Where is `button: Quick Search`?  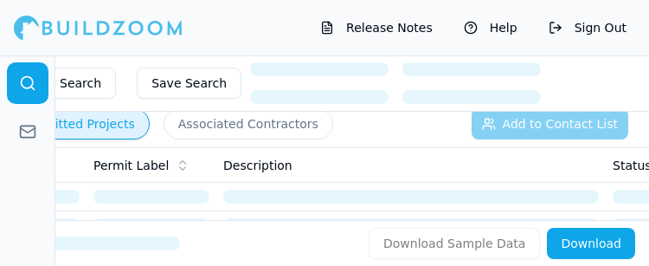
button: Quick Search is located at coordinates (61, 83).